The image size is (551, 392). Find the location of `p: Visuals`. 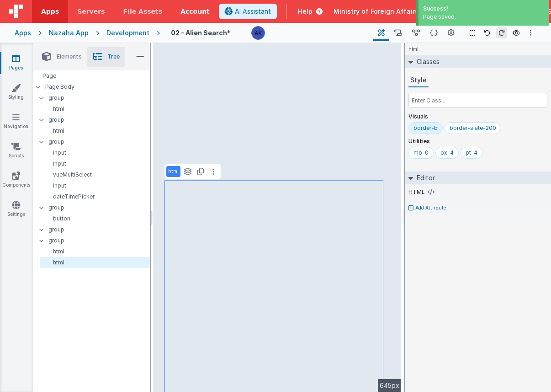

p: Visuals is located at coordinates (478, 117).